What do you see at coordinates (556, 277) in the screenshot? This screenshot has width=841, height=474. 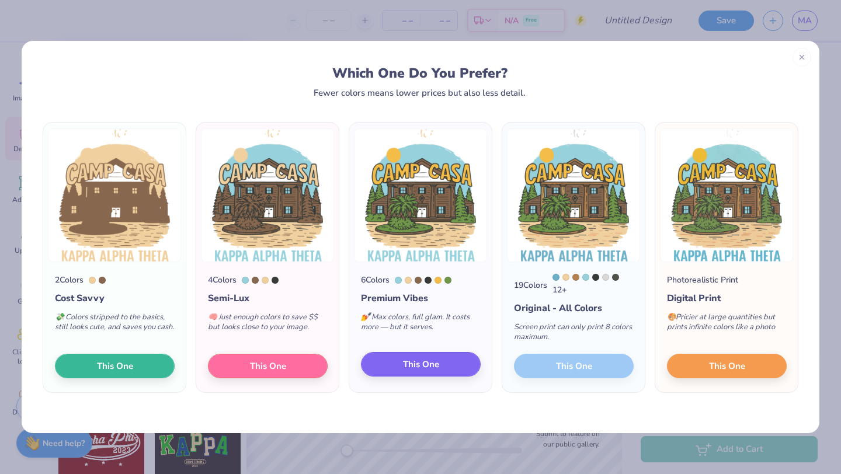 I see `div: 7458 C` at bounding box center [556, 277].